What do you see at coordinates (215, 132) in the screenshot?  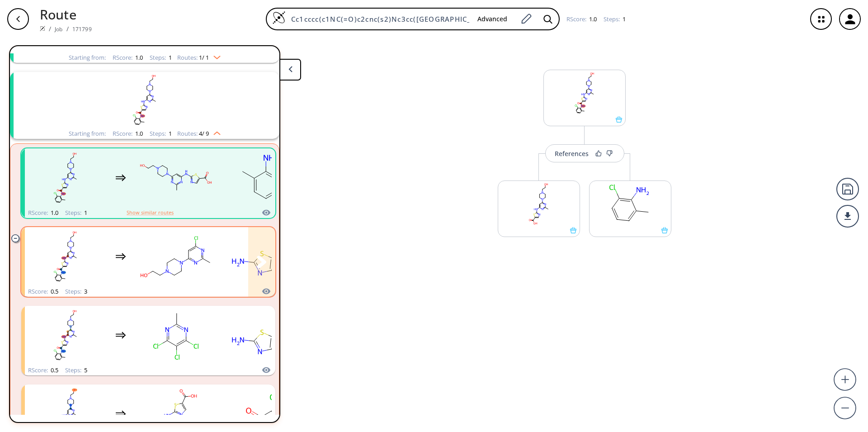 I see `img: Up` at bounding box center [215, 132].